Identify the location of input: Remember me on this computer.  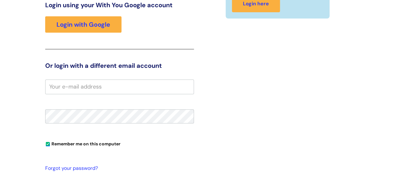
(48, 144).